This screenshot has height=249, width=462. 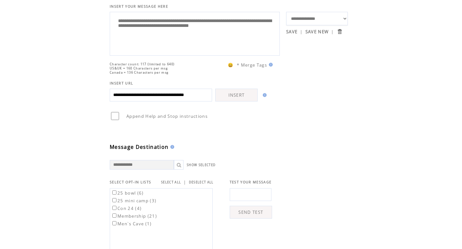 What do you see at coordinates (127, 193) in the screenshot?
I see `label: 25 bowl (6)` at bounding box center [127, 193].